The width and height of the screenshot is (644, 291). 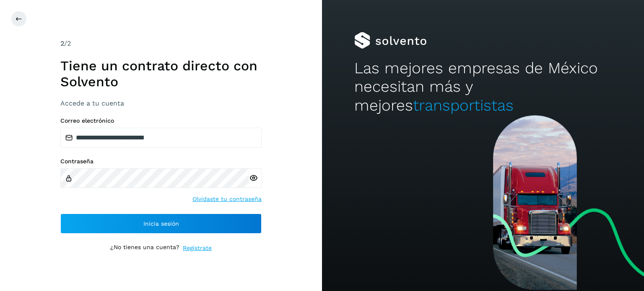 I want to click on button: Inicia sesión, so click(x=161, y=223).